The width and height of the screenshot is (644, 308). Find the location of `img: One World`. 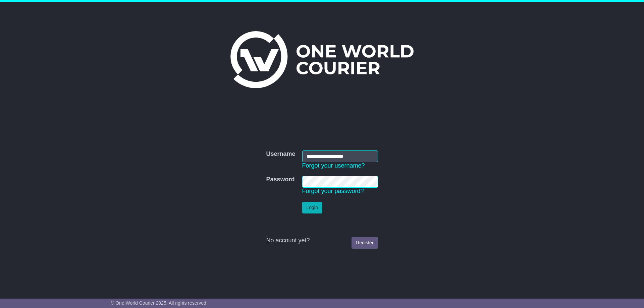

img: One World is located at coordinates (322, 60).